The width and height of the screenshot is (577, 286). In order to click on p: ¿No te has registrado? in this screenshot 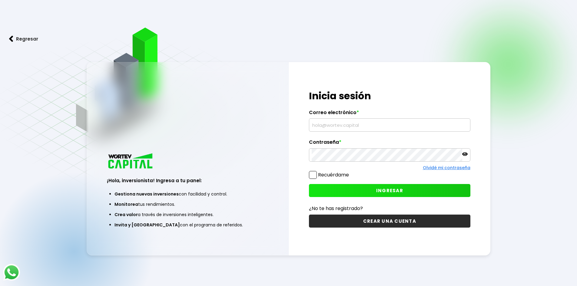, I will do `click(390, 208)`.